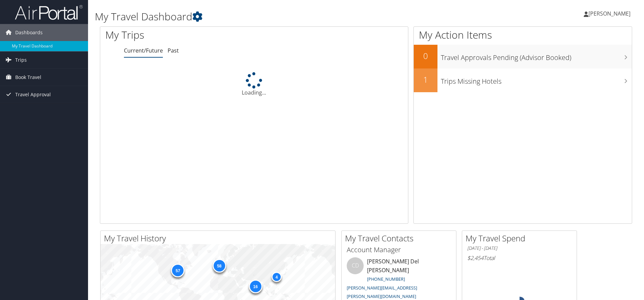 Image resolution: width=644 pixels, height=300 pixels. Describe the element at coordinates (28, 77) in the screenshot. I see `span: Book Travel` at that location.